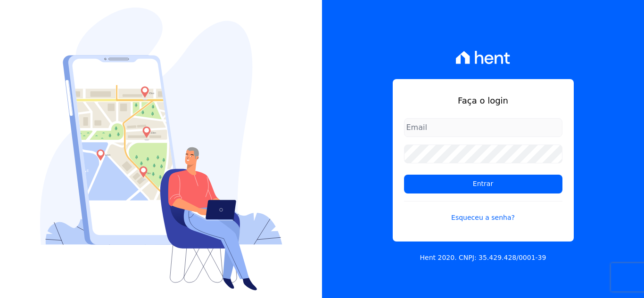  Describe the element at coordinates (483, 212) in the screenshot. I see `a: Esqueceu a senha?` at that location.